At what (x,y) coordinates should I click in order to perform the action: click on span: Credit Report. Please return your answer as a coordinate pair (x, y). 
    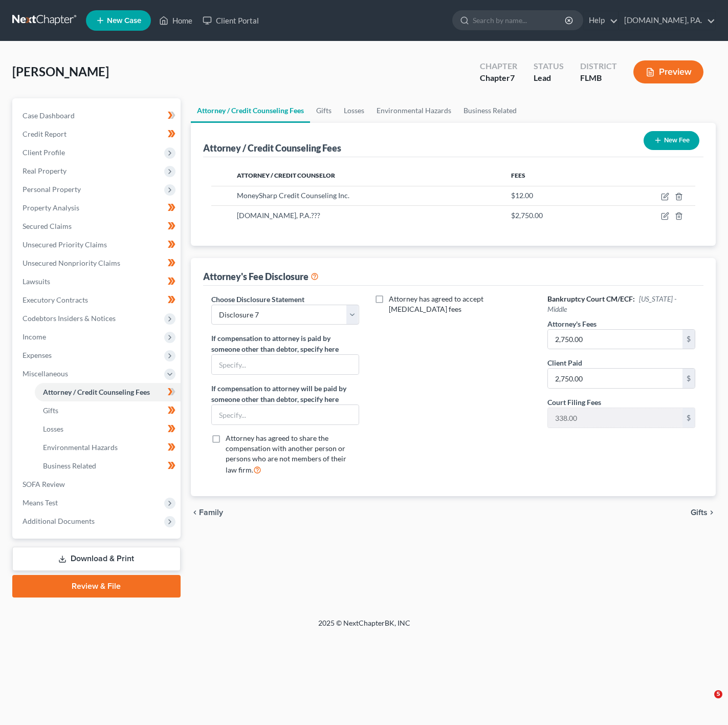
    Looking at the image, I should click on (44, 133).